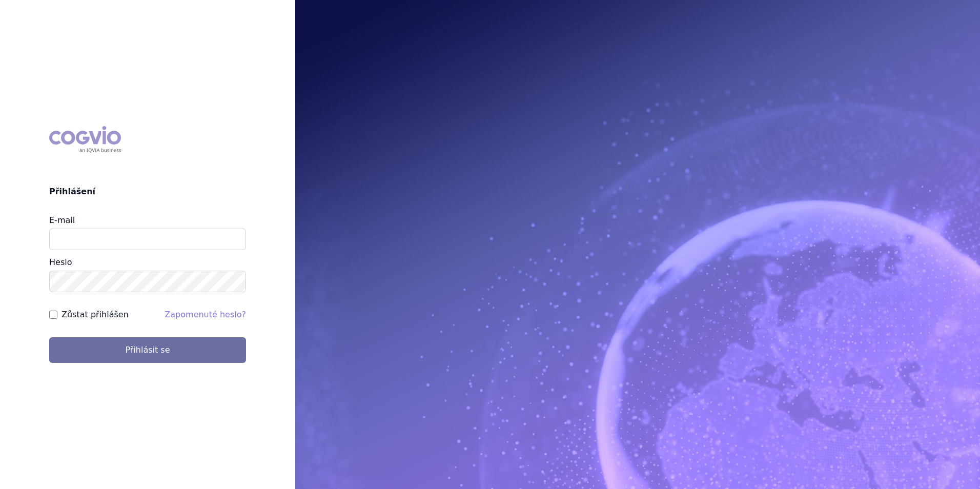 The width and height of the screenshot is (980, 489). I want to click on label: Heslo, so click(60, 262).